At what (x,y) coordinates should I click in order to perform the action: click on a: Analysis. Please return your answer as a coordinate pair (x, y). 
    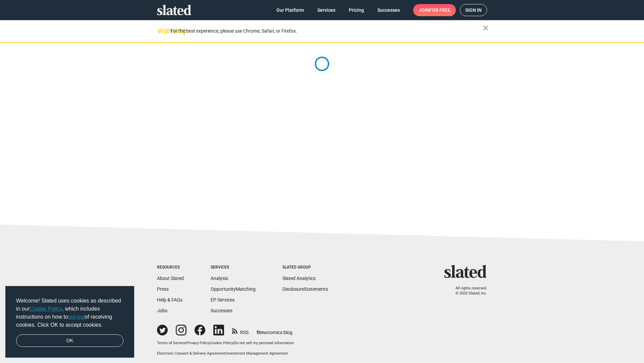
    Looking at the image, I should click on (220, 278).